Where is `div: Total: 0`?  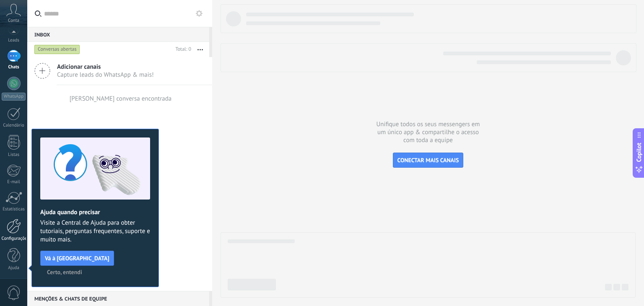
div: Total: 0 is located at coordinates (182, 49).